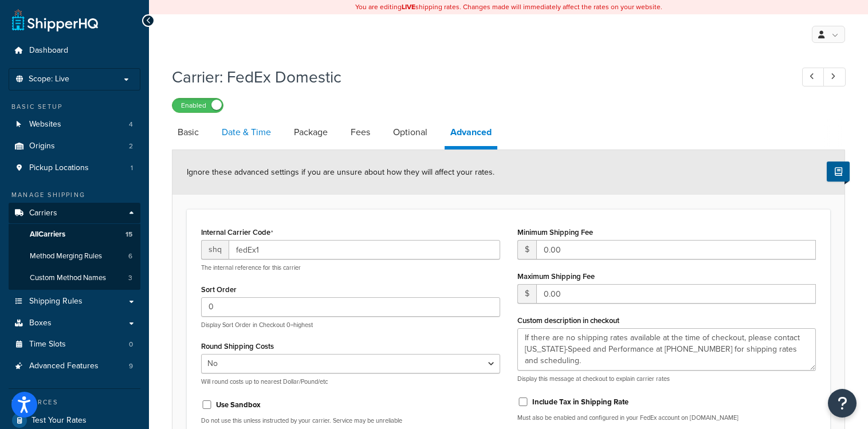 The height and width of the screenshot is (429, 868). What do you see at coordinates (239, 405) in the screenshot?
I see `label: Use Sandbox` at bounding box center [239, 405].